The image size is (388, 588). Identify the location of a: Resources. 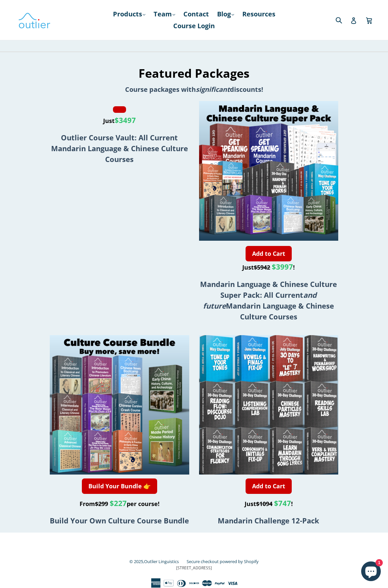
(259, 14).